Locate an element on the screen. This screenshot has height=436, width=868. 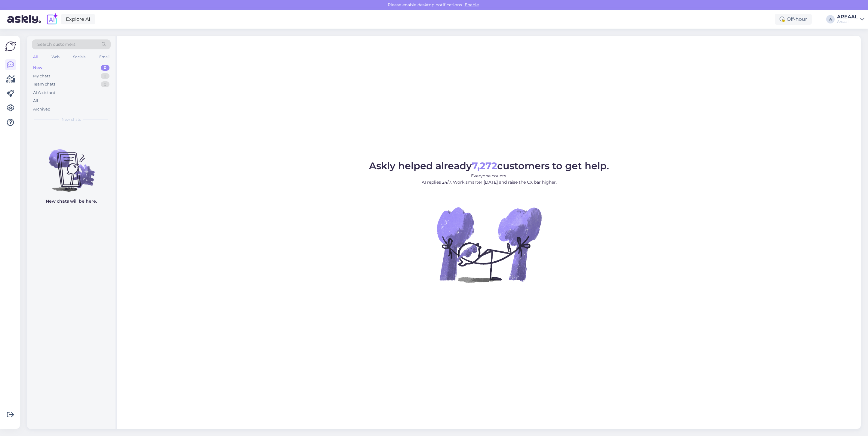
div: Off-hour is located at coordinates (793, 19).